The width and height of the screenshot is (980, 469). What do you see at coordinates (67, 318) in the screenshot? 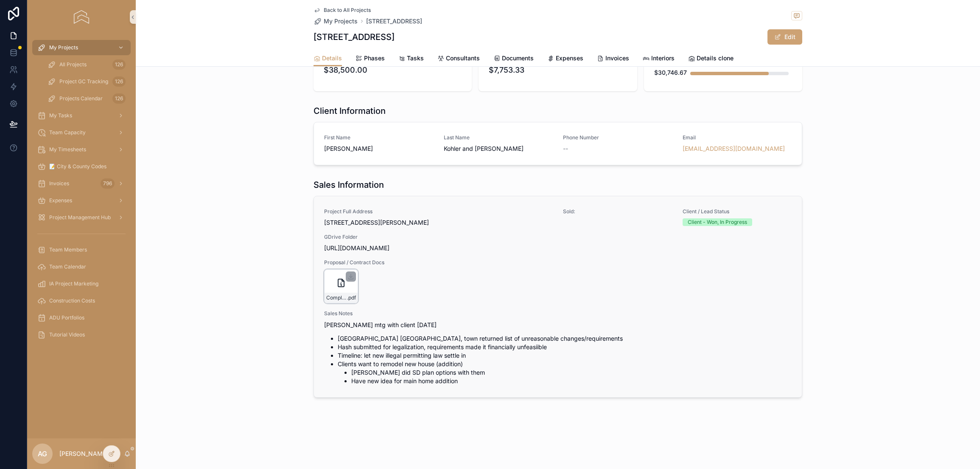
I see `span: ADU Portfolios` at bounding box center [67, 318].